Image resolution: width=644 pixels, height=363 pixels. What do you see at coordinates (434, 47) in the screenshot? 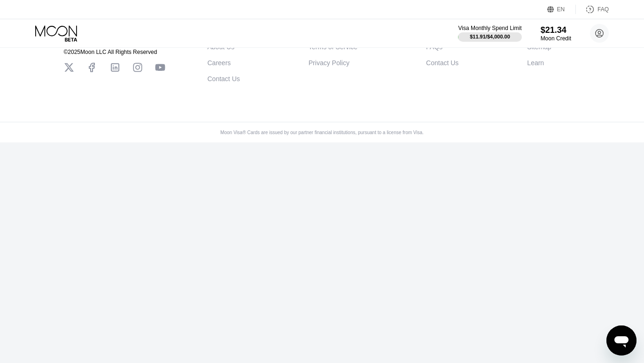
I see `div: FAQs` at bounding box center [434, 47].